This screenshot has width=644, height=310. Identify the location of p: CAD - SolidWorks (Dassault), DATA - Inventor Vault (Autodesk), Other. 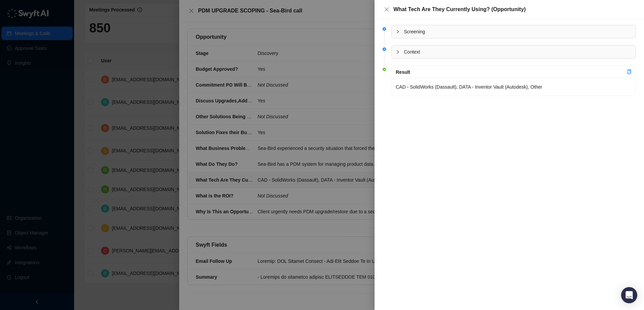
(513, 87).